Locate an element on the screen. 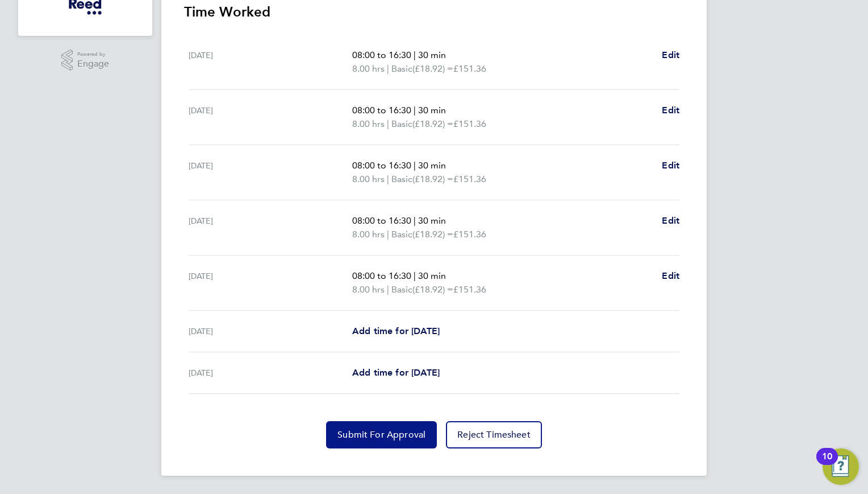 The height and width of the screenshot is (494, 868). h3: Time Worked is located at coordinates (434, 12).